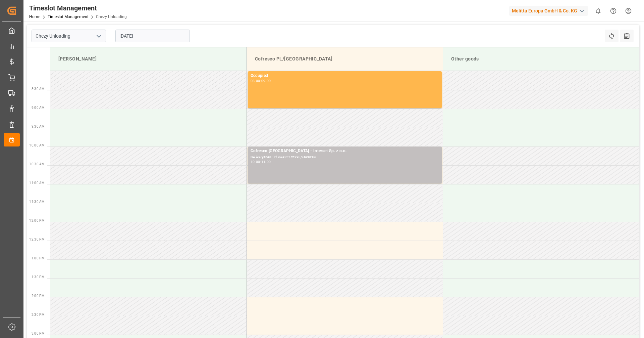 This screenshot has width=644, height=338. What do you see at coordinates (37, 220) in the screenshot?
I see `span: 12:00 PM` at bounding box center [37, 220].